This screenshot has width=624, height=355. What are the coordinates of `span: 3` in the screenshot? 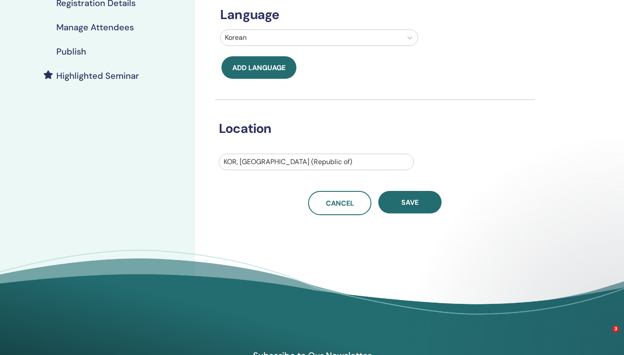 It's located at (616, 329).